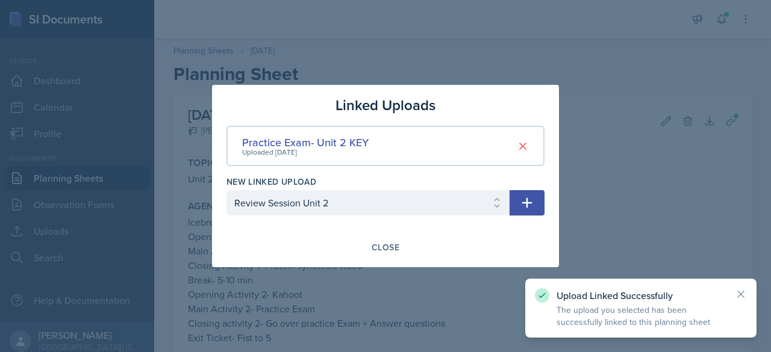 This screenshot has width=771, height=352. What do you see at coordinates (385, 247) in the screenshot?
I see `div: Close` at bounding box center [385, 247].